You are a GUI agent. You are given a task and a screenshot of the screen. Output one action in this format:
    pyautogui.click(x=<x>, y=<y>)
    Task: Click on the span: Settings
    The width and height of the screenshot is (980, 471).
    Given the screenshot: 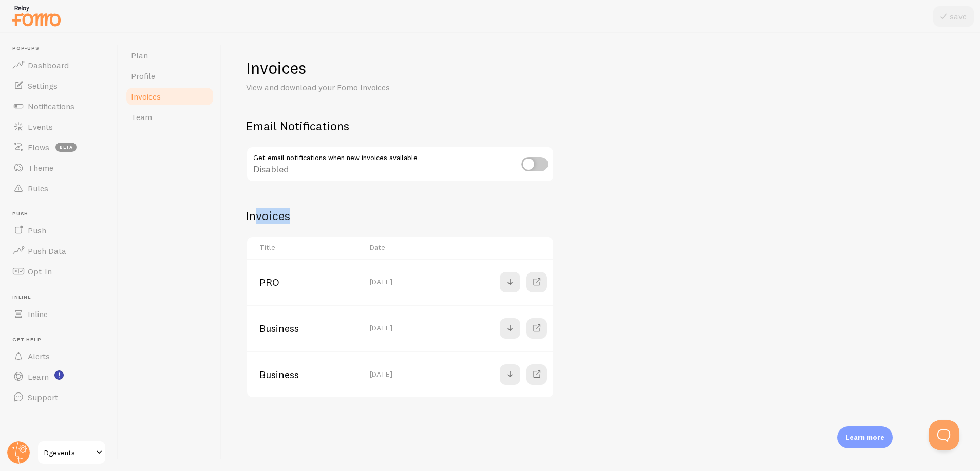 What is the action you would take?
    pyautogui.click(x=43, y=86)
    